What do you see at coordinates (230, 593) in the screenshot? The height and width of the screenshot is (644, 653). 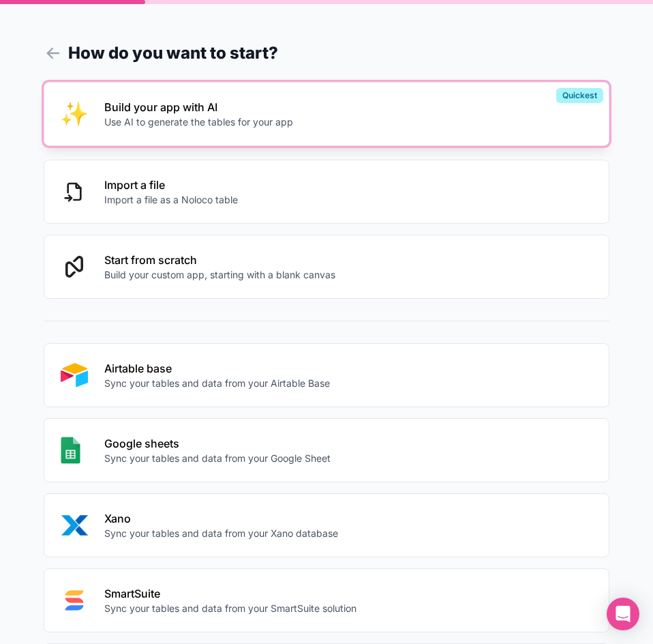 I see `p: SmartSuite` at bounding box center [230, 593].